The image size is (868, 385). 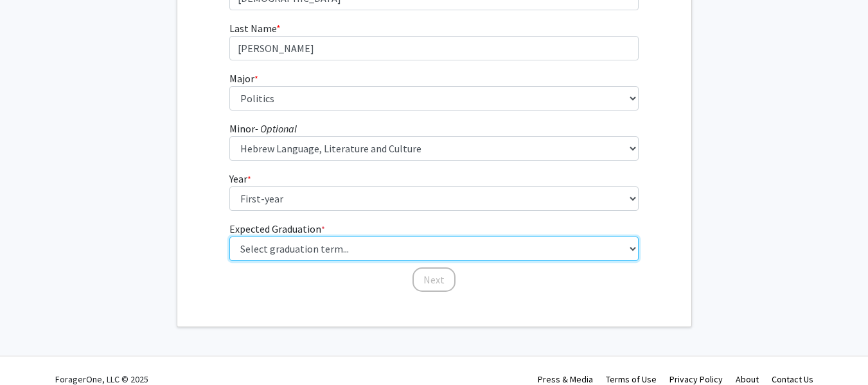 I want to click on a: Privacy Policy, so click(x=696, y=379).